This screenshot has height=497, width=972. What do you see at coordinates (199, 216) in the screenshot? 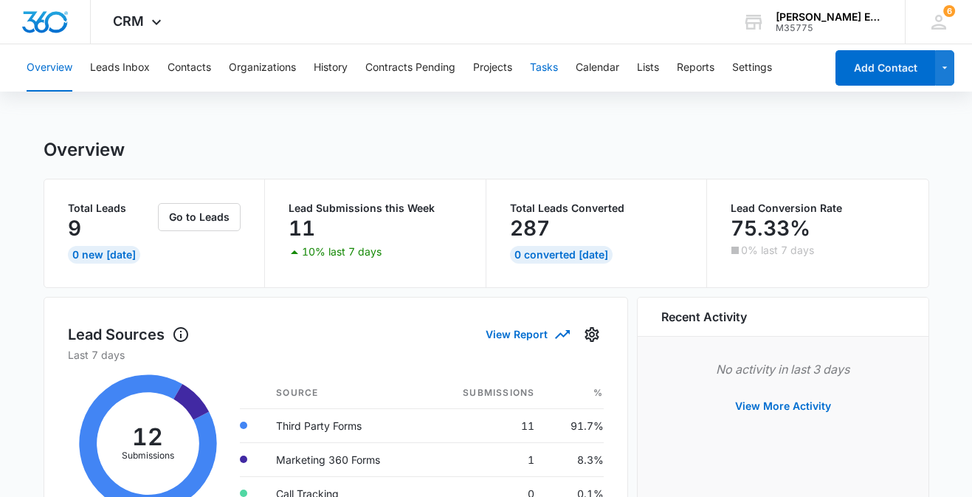
I see `a: Go to Leads` at bounding box center [199, 216].